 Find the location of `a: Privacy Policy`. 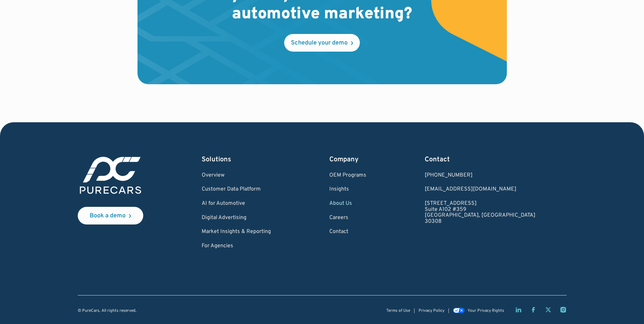

a: Privacy Policy is located at coordinates (431, 311).